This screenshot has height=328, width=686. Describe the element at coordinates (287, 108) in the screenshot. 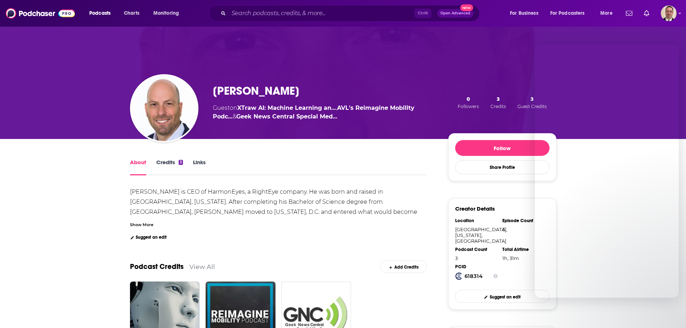

I see `a: XTraw AI: Machine Learning and AI Applications` at that location.